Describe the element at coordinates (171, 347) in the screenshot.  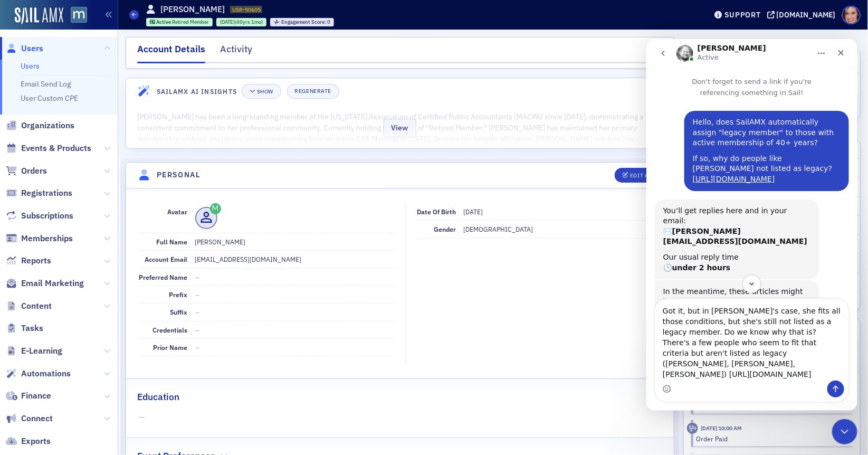
I see `span: Prior Name` at that location.